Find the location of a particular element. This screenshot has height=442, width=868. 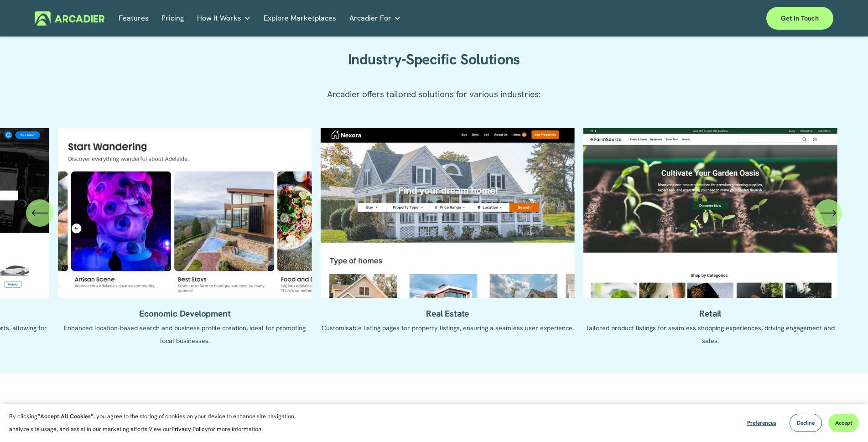

div: Chat Widget is located at coordinates (846, 420).